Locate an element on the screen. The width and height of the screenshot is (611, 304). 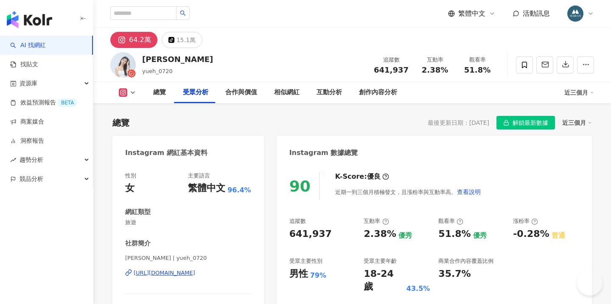
span: 繁體中文 is located at coordinates (472, 14).